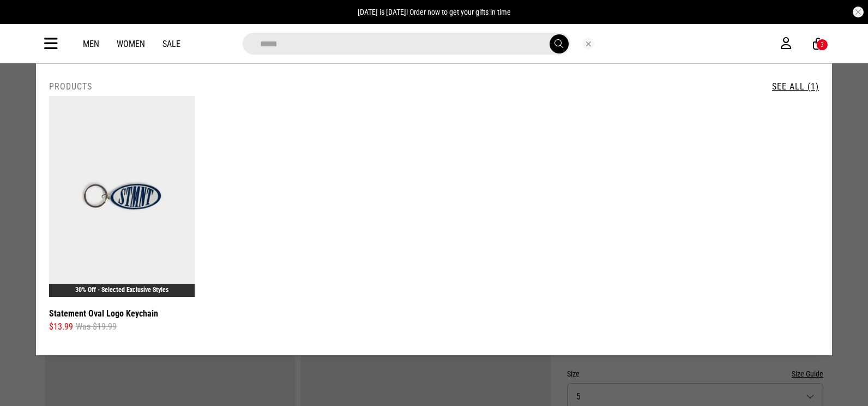 This screenshot has width=868, height=406. I want to click on span: Was $19.99, so click(96, 326).